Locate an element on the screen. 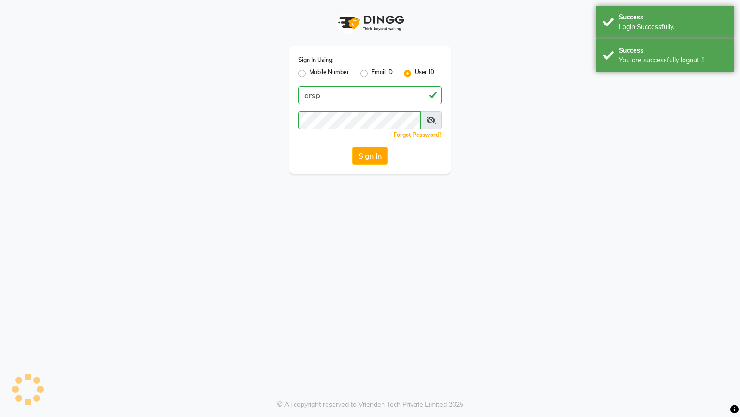  div: Login Successfully. is located at coordinates (673, 27).